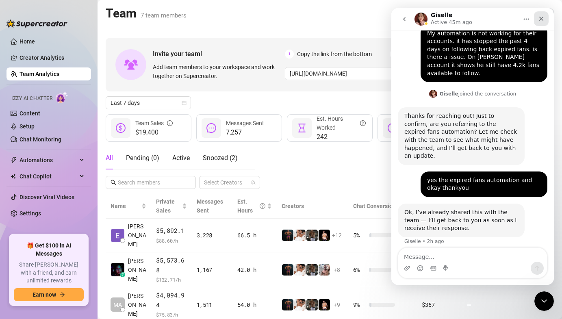 The width and height of the screenshot is (562, 319). I want to click on span: message, so click(211, 128).